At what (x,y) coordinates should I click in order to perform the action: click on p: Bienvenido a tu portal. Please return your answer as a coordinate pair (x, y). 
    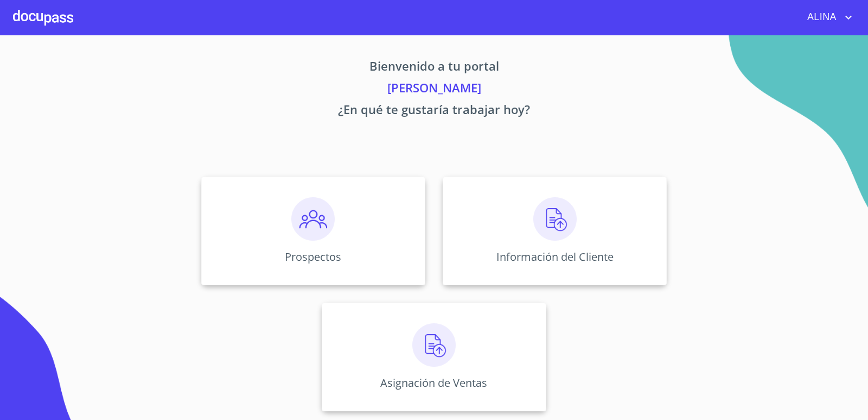
    Looking at the image, I should click on (434, 68).